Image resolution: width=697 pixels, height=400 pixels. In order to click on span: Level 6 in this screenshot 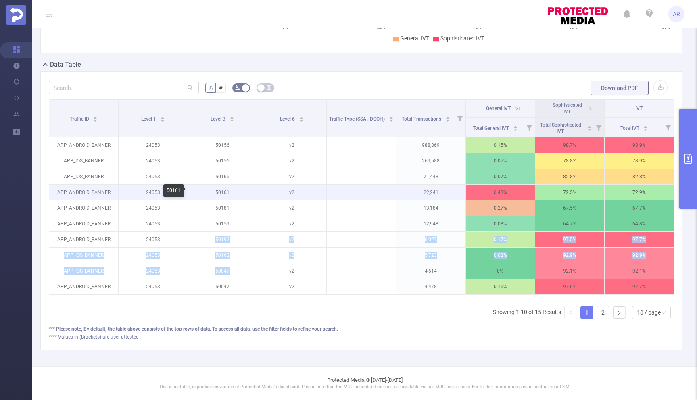, I will do `click(288, 119)`.